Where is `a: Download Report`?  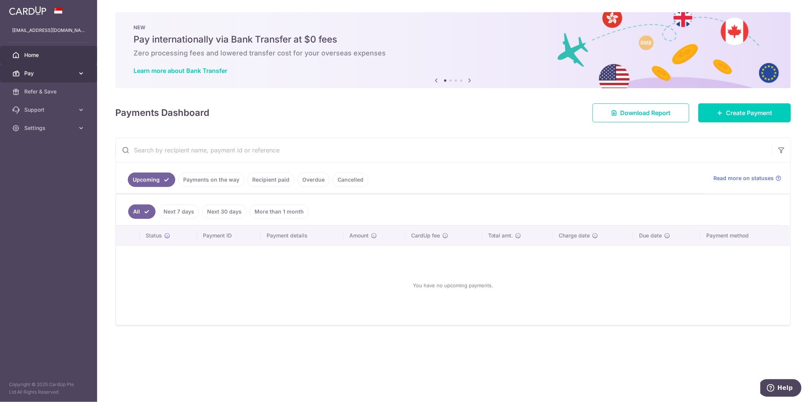 a: Download Report is located at coordinates (641, 113).